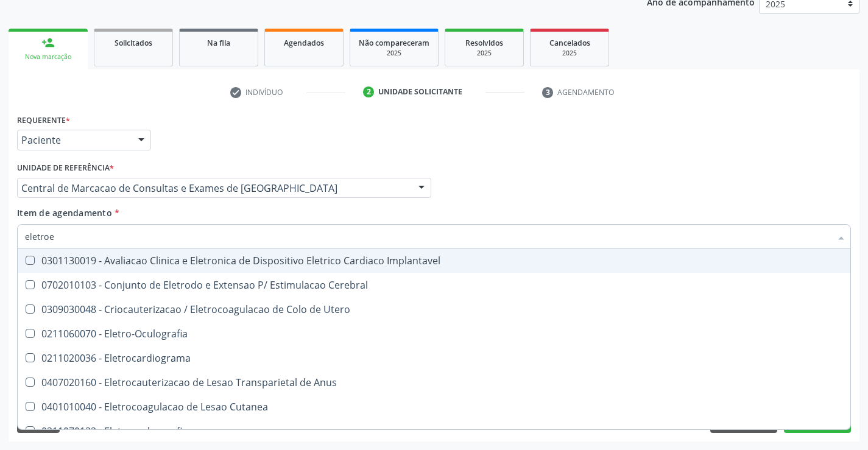  Describe the element at coordinates (569, 42) in the screenshot. I see `span: Cancelados` at that location.